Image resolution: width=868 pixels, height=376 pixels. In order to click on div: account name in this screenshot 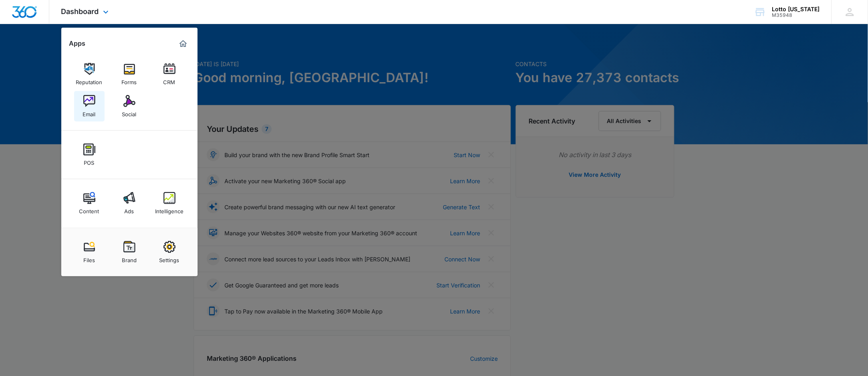, I will do `click(796, 9)`.